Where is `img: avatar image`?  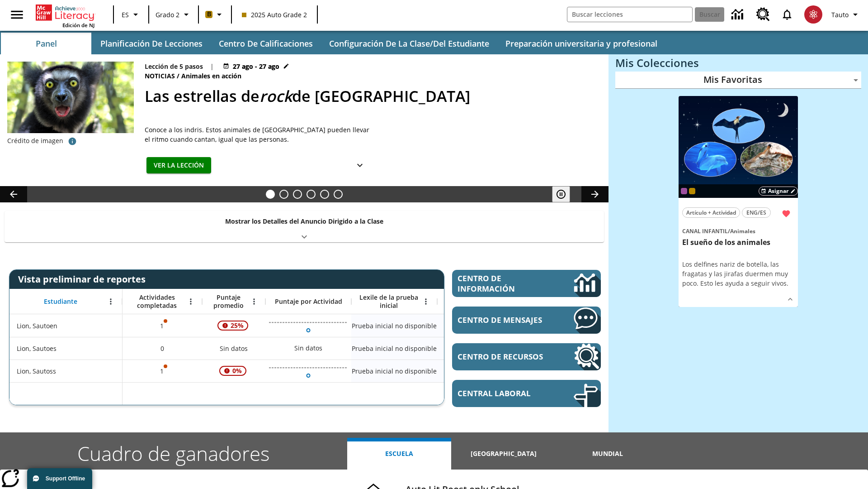
img: avatar image is located at coordinates (814, 15).